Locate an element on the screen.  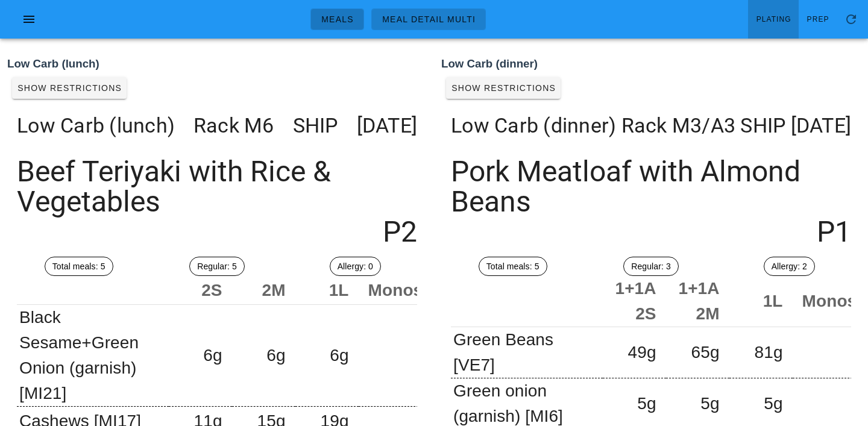
span: 49g is located at coordinates (642, 352).